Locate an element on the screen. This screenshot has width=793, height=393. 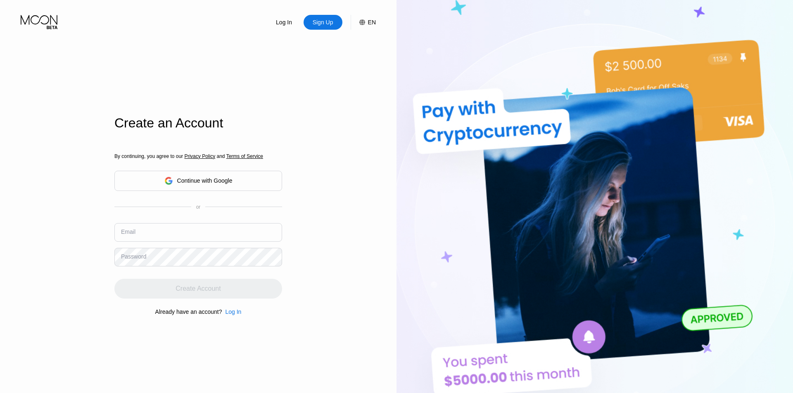
span: Privacy Policy is located at coordinates (199, 156).